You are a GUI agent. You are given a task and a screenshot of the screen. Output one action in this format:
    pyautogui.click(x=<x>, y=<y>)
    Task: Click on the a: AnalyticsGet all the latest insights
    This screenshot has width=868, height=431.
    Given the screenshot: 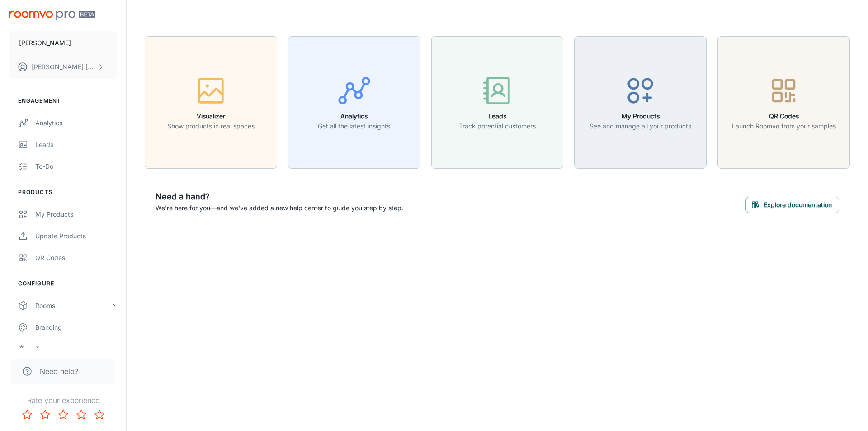 What is the action you would take?
    pyautogui.click(x=354, y=102)
    